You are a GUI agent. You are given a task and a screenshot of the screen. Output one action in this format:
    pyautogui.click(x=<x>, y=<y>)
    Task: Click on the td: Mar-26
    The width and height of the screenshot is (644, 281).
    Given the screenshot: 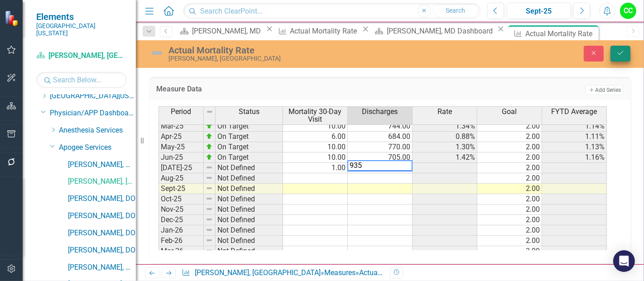 What is the action you would take?
    pyautogui.click(x=182, y=251)
    